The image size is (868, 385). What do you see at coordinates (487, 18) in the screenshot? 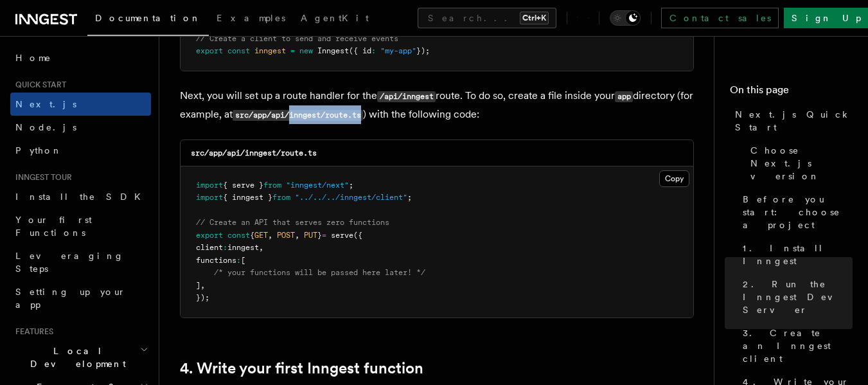
I see `button: Search...Ctrl+K` at bounding box center [487, 18].